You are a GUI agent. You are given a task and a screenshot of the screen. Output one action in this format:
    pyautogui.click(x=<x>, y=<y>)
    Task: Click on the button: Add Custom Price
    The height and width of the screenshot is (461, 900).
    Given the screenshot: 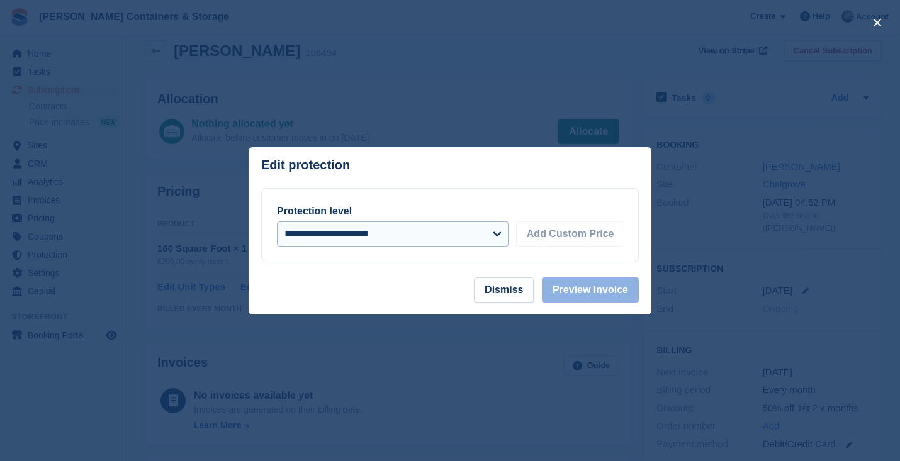 What is the action you would take?
    pyautogui.click(x=570, y=234)
    